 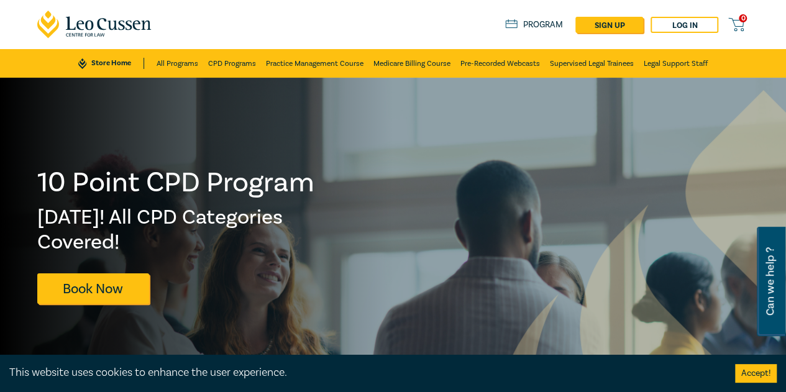 I want to click on a: sign up, so click(x=609, y=25).